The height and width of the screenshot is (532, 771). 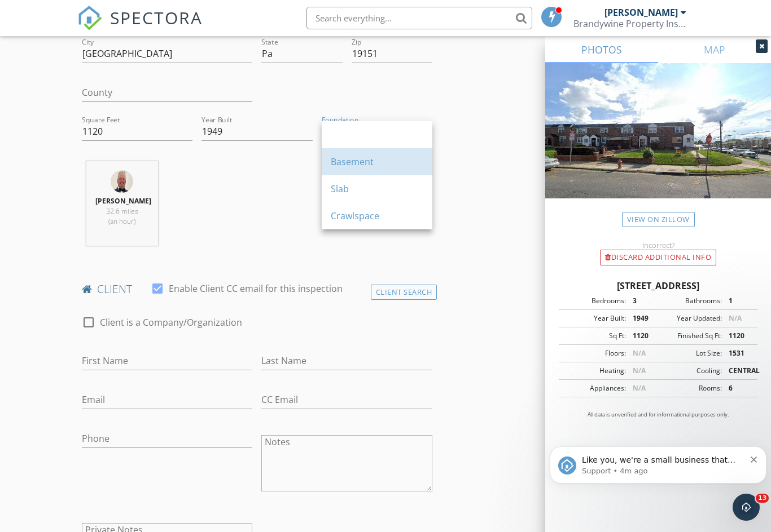 I want to click on a: MAP, so click(x=714, y=50).